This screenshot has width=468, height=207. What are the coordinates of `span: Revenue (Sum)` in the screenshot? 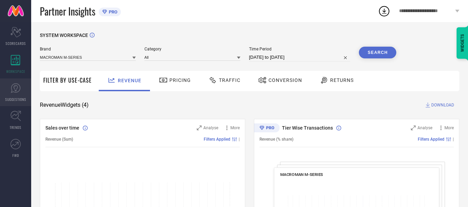 It's located at (59, 140).